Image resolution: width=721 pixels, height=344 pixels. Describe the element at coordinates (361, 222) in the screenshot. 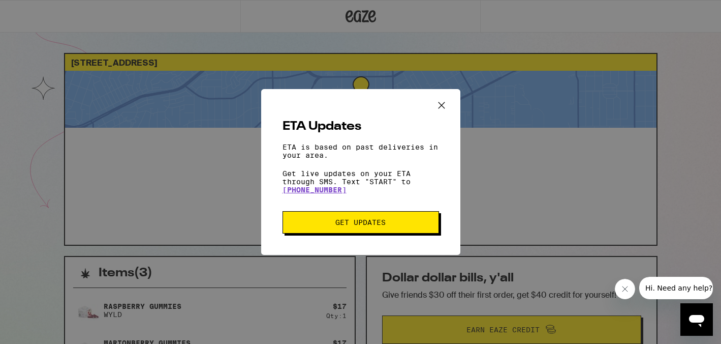

I see `button: Get Updates` at that location.